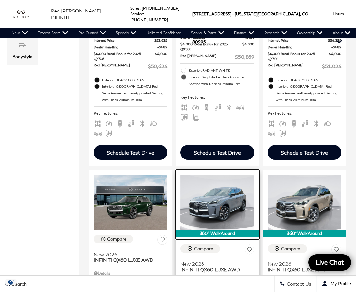  What do you see at coordinates (208, 33) in the screenshot?
I see `a: Service & Parts` at bounding box center [208, 33].